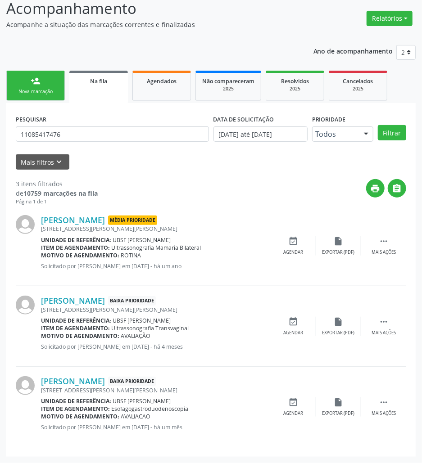  Describe the element at coordinates (136, 336) in the screenshot. I see `span: AVALIAÇÃO` at that location.